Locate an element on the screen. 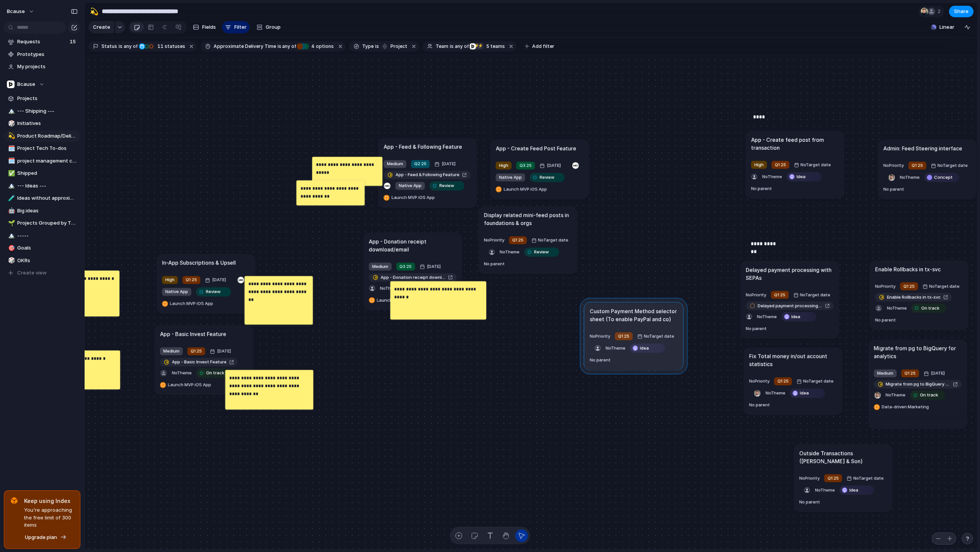 The height and width of the screenshot is (552, 980). span: Delayed payment processing with SEPAs is located at coordinates (790, 305).